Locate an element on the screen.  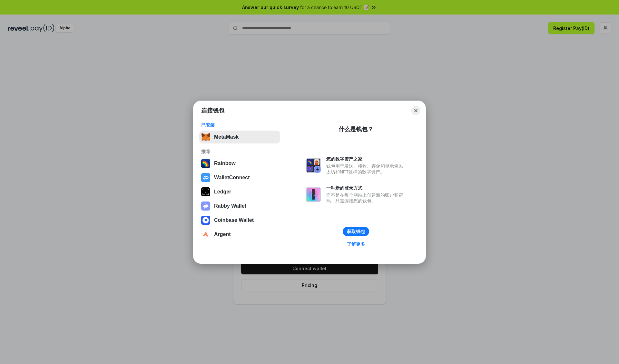
div: 您的数字资产之家 is located at coordinates (366, 159).